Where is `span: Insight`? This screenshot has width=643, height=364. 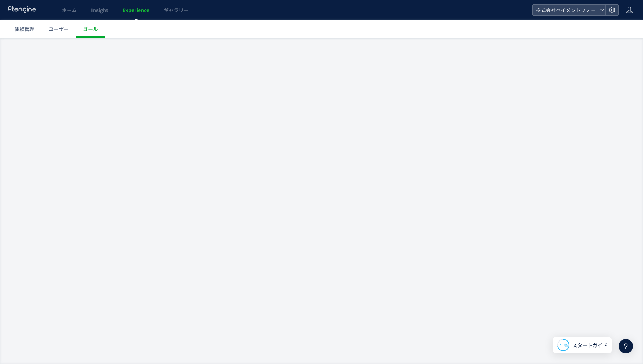 span: Insight is located at coordinates (100, 10).